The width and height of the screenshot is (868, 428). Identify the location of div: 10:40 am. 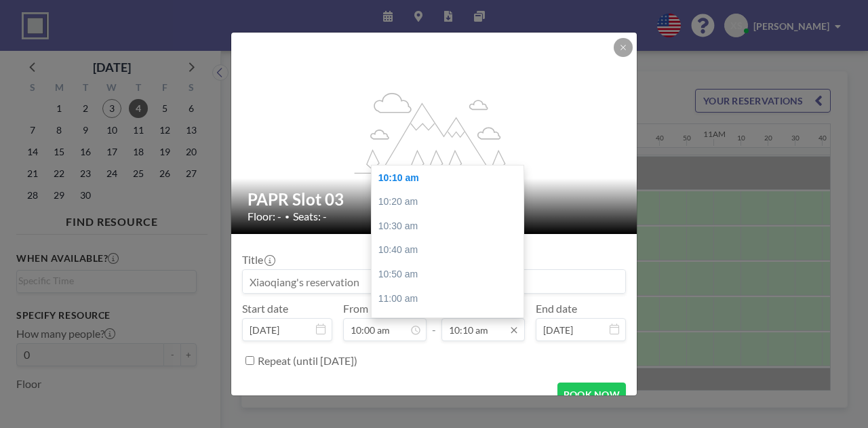
(451, 250).